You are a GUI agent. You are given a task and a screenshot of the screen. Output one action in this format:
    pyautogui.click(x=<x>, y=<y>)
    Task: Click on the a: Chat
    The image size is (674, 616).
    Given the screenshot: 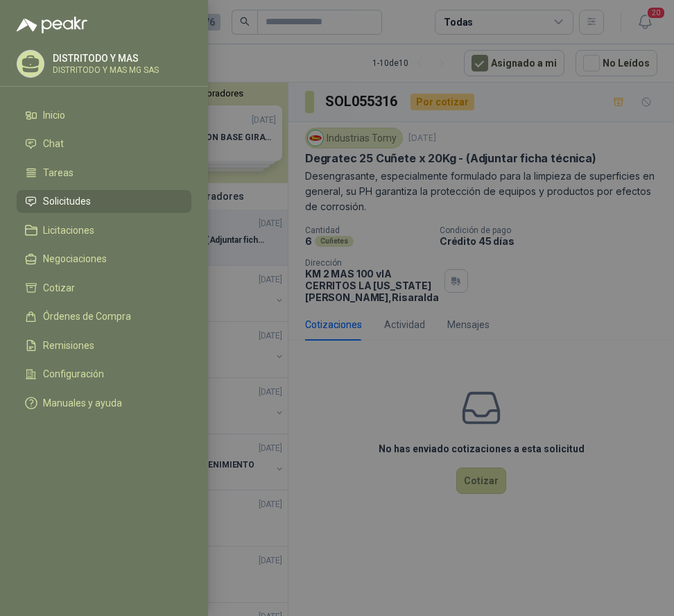 What is the action you would take?
    pyautogui.click(x=104, y=145)
    